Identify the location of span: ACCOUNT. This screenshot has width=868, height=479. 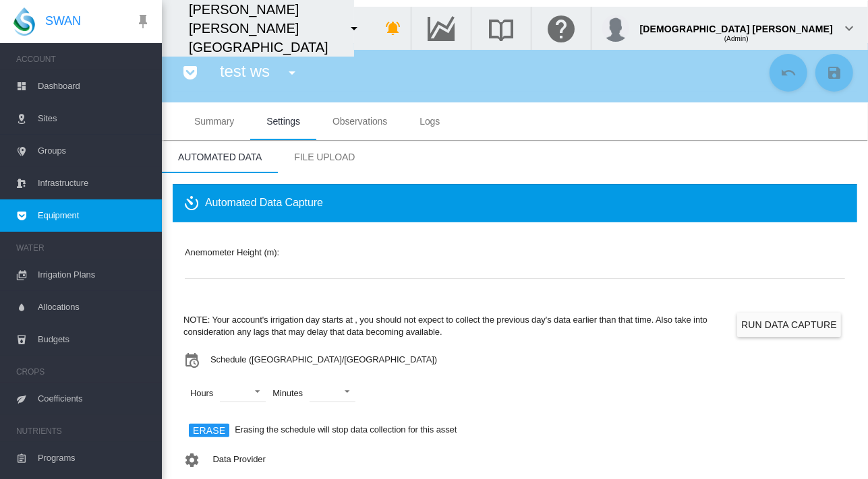
(84, 59).